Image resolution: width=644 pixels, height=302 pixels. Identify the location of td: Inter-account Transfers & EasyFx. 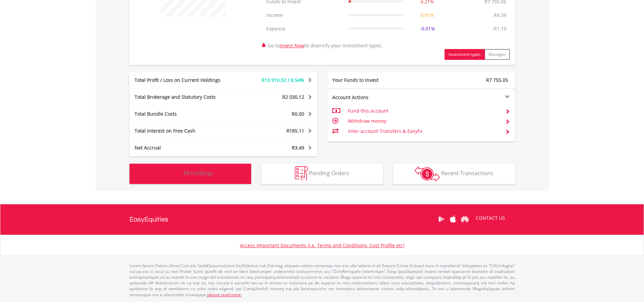
(423, 131).